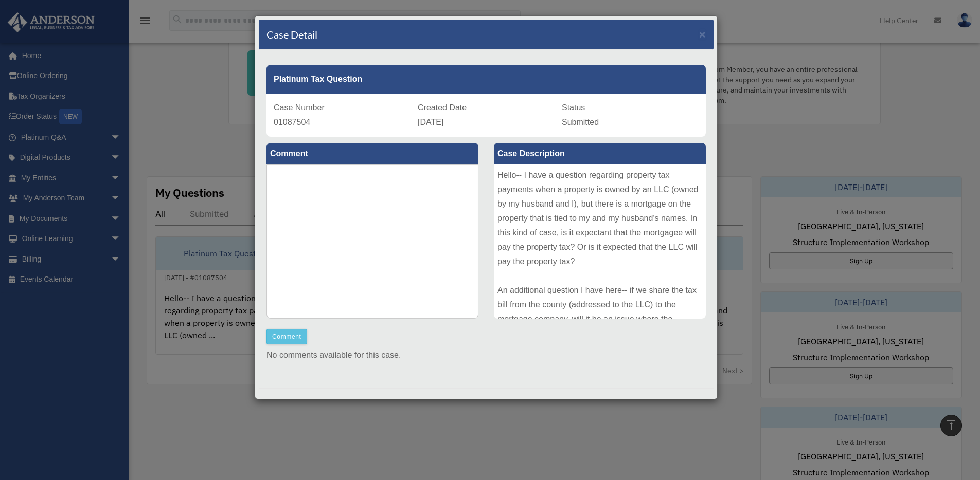  What do you see at coordinates (286, 337) in the screenshot?
I see `button: Comment` at bounding box center [286, 337].